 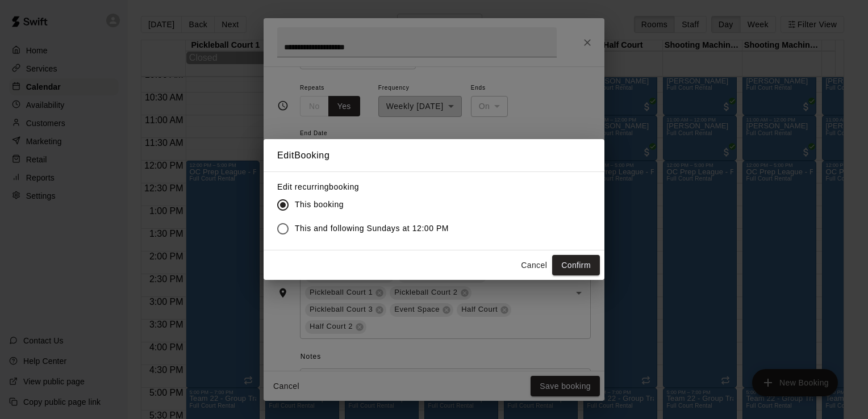 I want to click on button: Cancel, so click(x=534, y=265).